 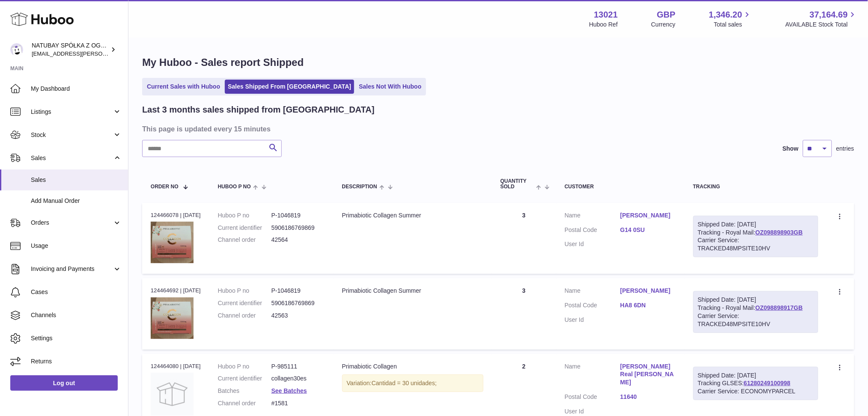 I want to click on span: 1,346.20, so click(x=725, y=15).